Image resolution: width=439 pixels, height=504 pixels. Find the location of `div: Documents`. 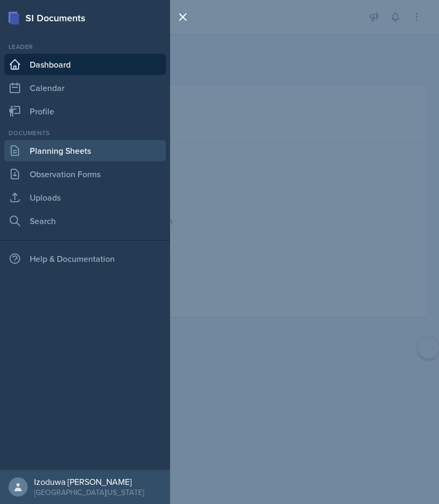

div: Documents is located at coordinates (85, 133).